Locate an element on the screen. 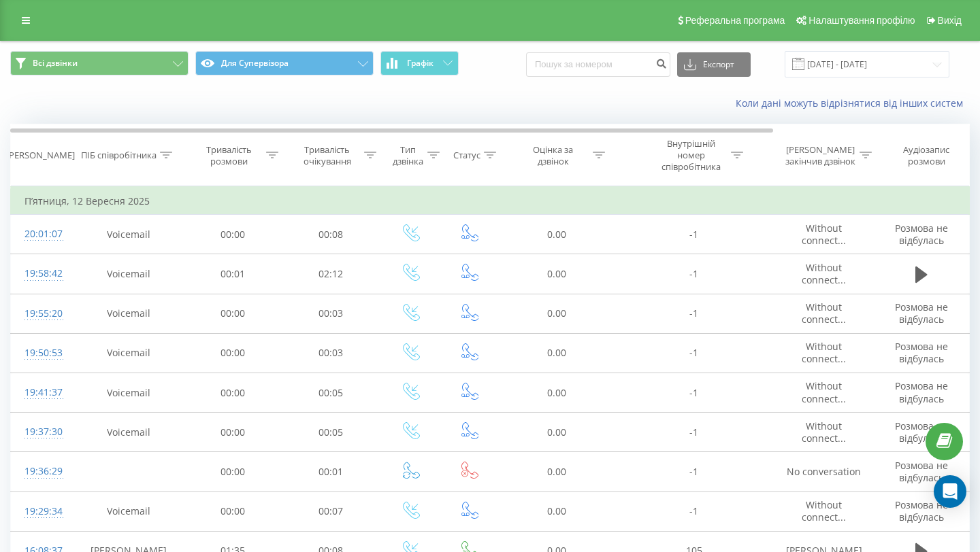  div: 20:01:07 is located at coordinates (42, 234).